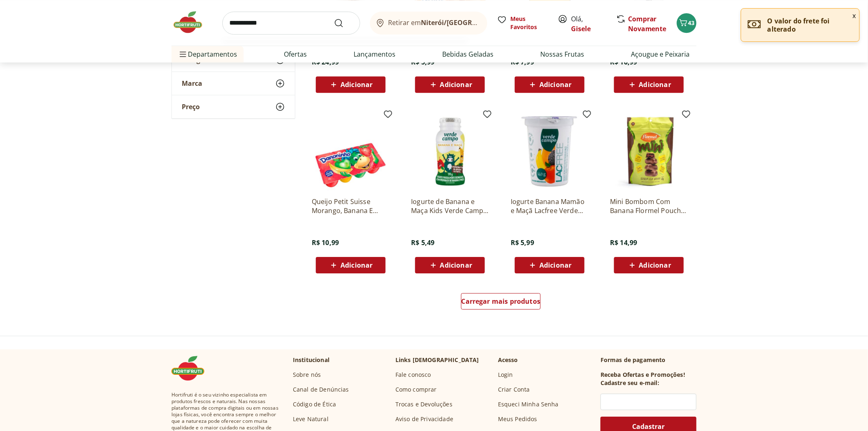  What do you see at coordinates (351, 152) in the screenshot?
I see `img: Queijo Petit Suisse Morango, Banana E Maçã-Verde Toy Story 4 Danoninho Bandeja 320G 8 Unidades` at bounding box center [351, 152].